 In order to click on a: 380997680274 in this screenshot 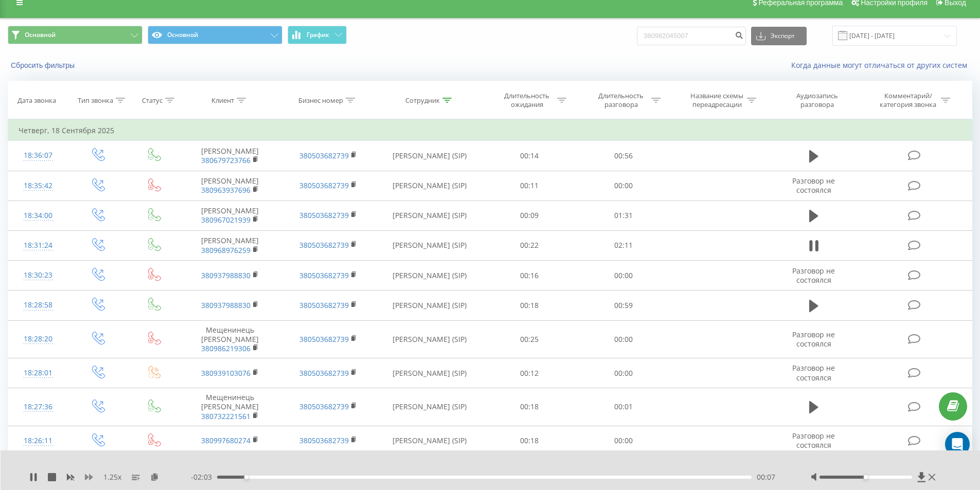, I will do `click(226, 440)`.